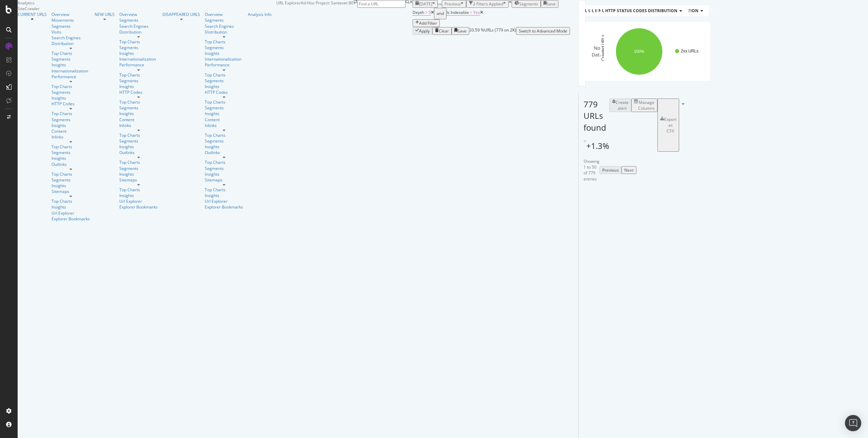  Describe the element at coordinates (70, 137) in the screenshot. I see `div: Inlinks` at that location.